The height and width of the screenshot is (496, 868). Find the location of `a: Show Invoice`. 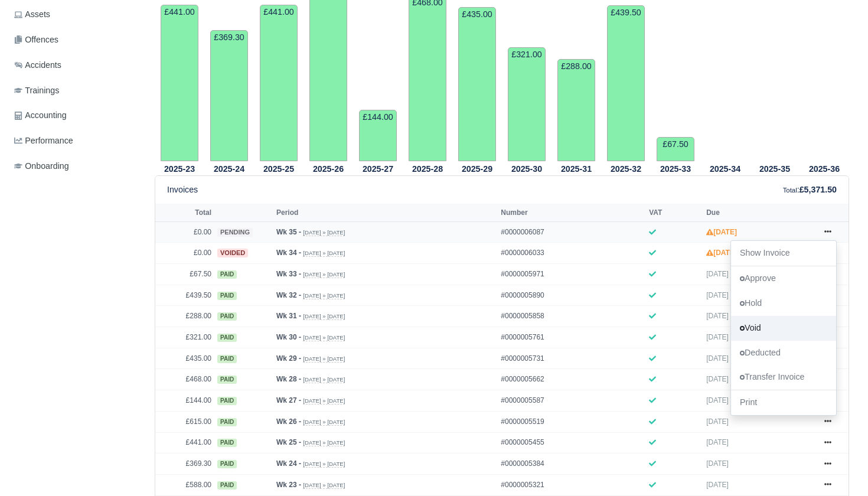

a: Show Invoice is located at coordinates (784, 253).